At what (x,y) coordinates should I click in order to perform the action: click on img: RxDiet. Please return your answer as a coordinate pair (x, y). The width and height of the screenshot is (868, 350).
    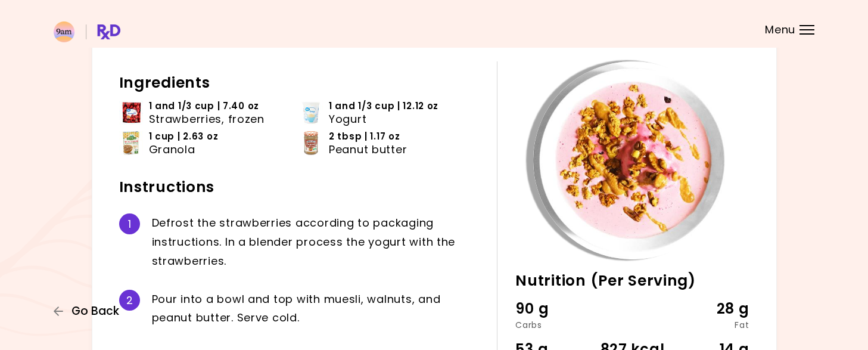
    Looking at the image, I should click on (87, 31).